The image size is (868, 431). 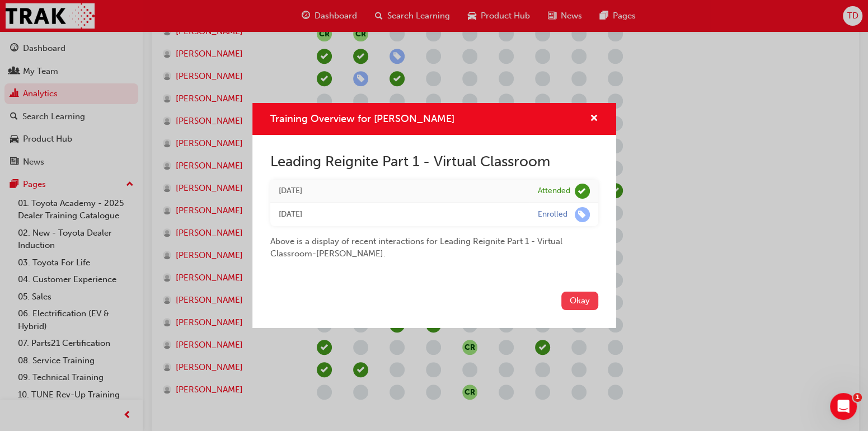 I want to click on div: Attended, so click(x=553, y=191).